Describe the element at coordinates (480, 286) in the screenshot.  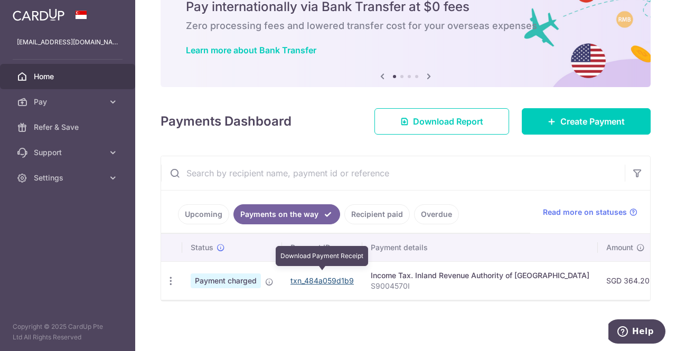
I see `p: S9004570I` at that location.